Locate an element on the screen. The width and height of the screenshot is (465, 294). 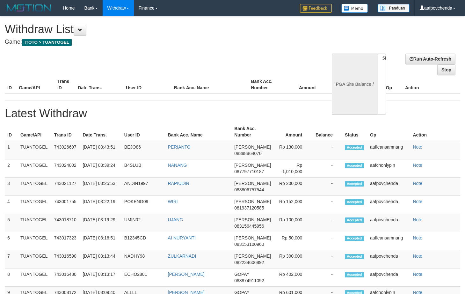
h1: Latest Withdraw is located at coordinates (233, 114).